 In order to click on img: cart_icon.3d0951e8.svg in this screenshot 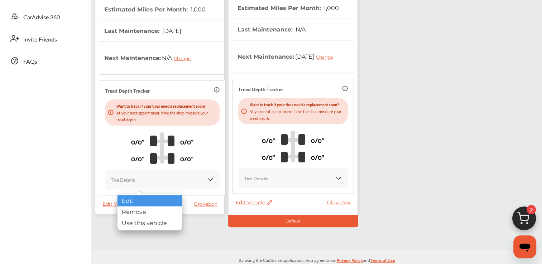, I will do `click(524, 221)`.